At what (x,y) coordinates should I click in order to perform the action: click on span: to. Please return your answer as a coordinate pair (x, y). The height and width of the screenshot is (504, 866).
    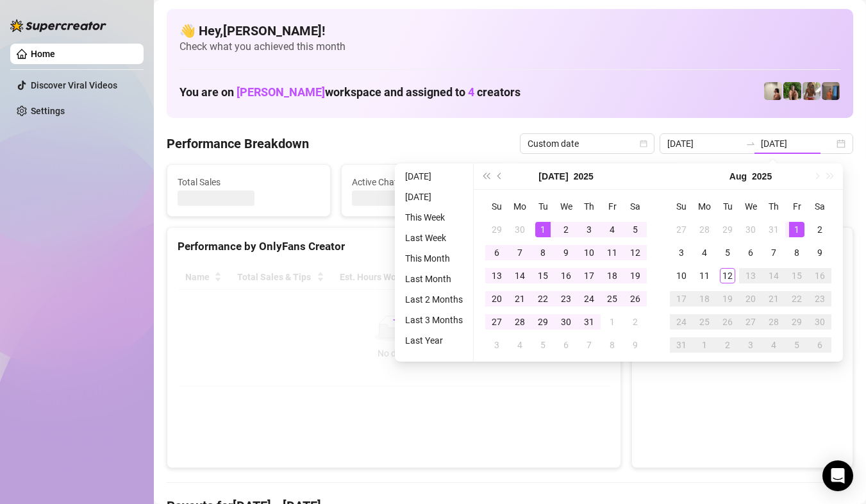
    Looking at the image, I should click on (751, 144).